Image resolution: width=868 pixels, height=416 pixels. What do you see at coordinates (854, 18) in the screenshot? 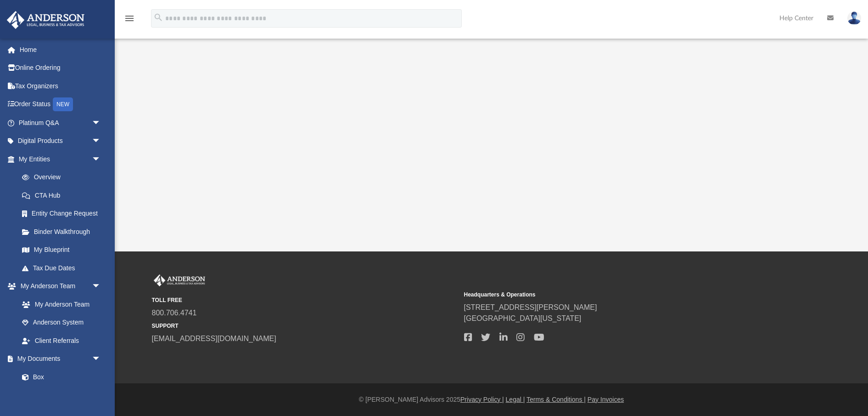
I see `img: User Pic` at bounding box center [854, 18].